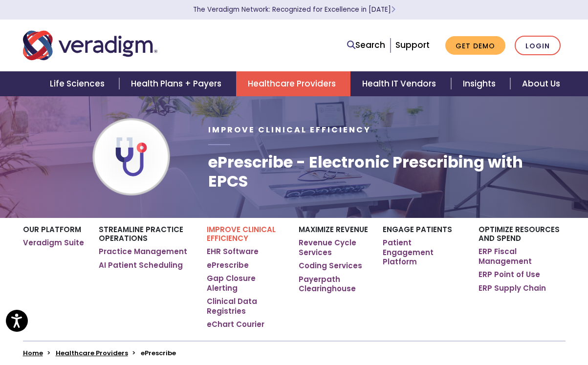 This screenshot has height=365, width=588. What do you see at coordinates (228, 265) in the screenshot?
I see `a: ePrescribe` at bounding box center [228, 265].